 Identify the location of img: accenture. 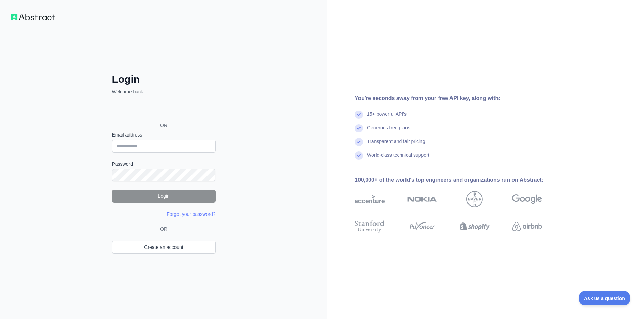
(370, 199).